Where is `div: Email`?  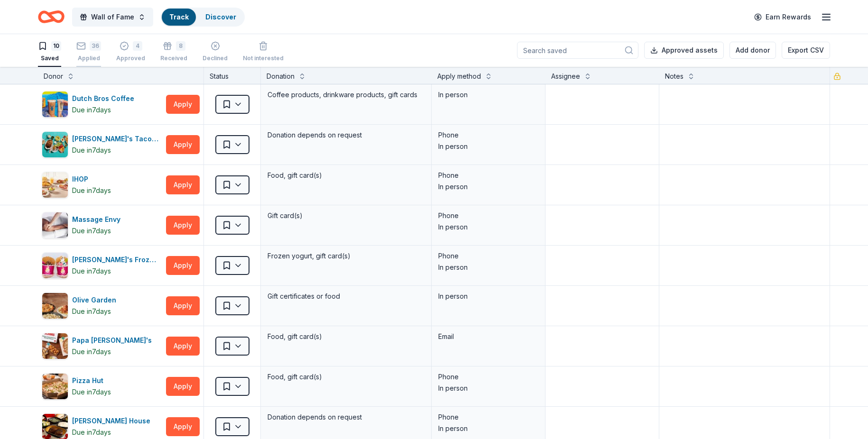 div: Email is located at coordinates (488, 337).